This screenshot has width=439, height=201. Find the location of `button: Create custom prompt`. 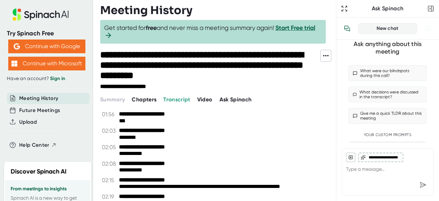

button: Create custom prompt is located at coordinates (388, 148).